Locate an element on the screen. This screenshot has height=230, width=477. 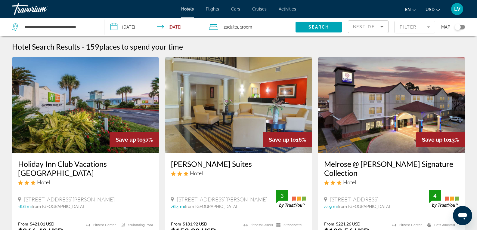
span: Room is located at coordinates (247, 27).